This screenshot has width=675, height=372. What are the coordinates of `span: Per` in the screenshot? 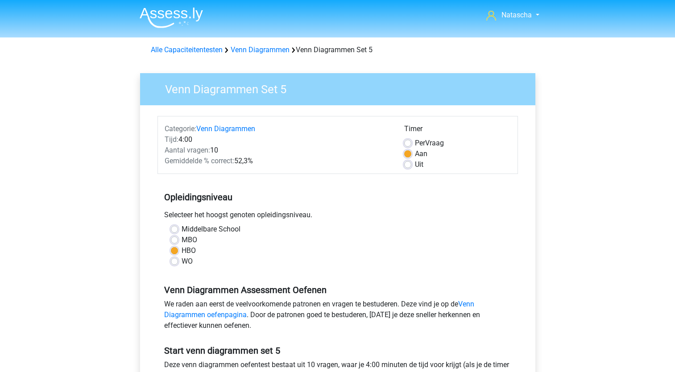 It's located at (420, 143).